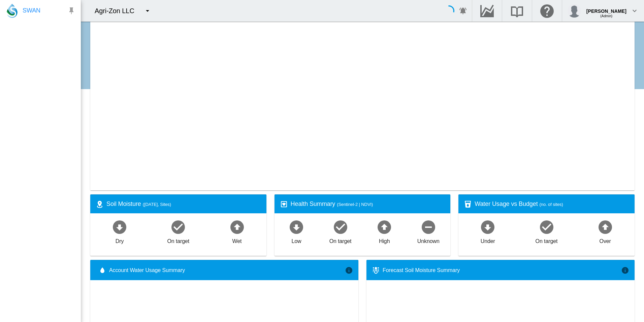 The width and height of the screenshot is (644, 322). I want to click on md-icon: icon-bell-ring, so click(463, 11).